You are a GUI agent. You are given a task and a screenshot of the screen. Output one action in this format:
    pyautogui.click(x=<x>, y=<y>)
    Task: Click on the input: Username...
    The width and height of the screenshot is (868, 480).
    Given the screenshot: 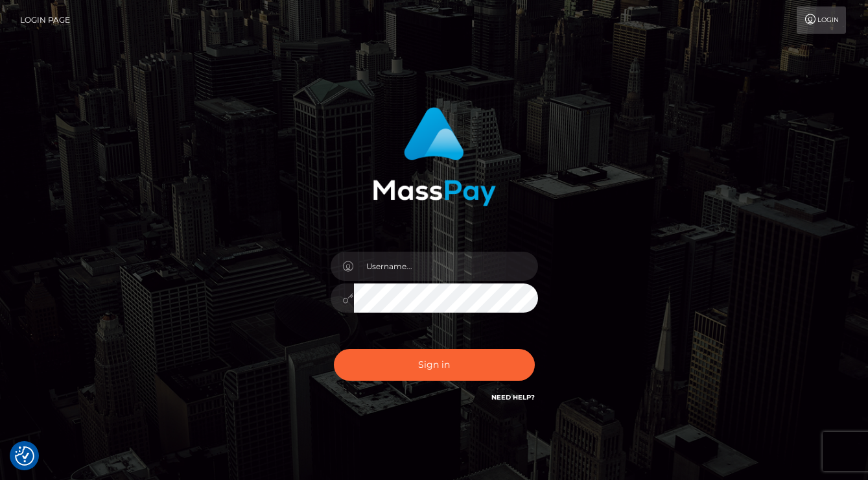 What is the action you would take?
    pyautogui.click(x=446, y=266)
    